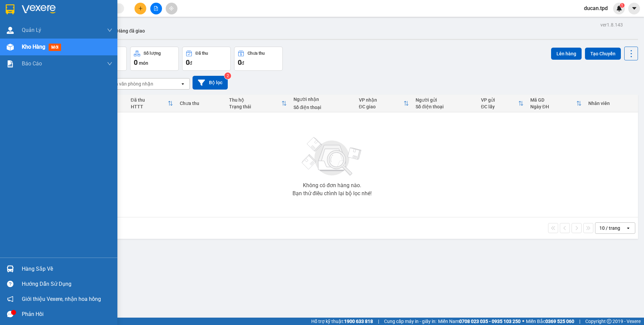  Describe the element at coordinates (150, 106) in the screenshot. I see `div: HTTT` at that location.